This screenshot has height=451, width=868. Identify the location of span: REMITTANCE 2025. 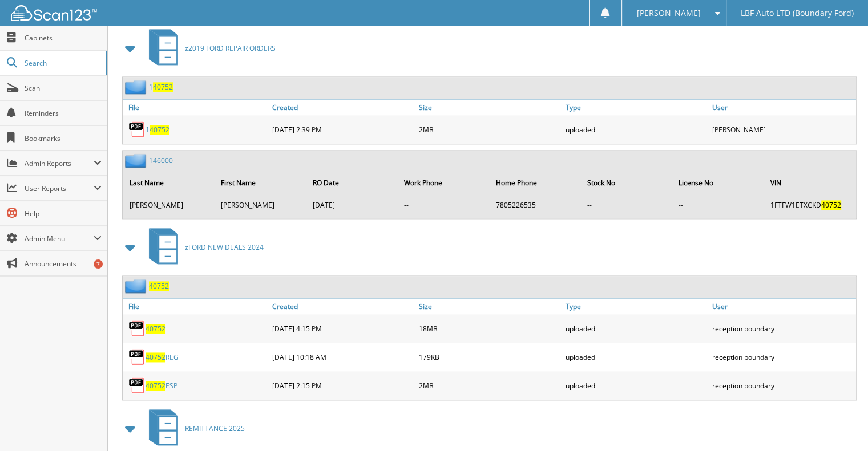
(214, 428).